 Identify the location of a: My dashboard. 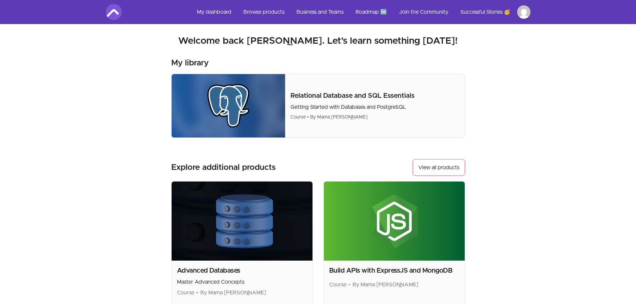
(214, 12).